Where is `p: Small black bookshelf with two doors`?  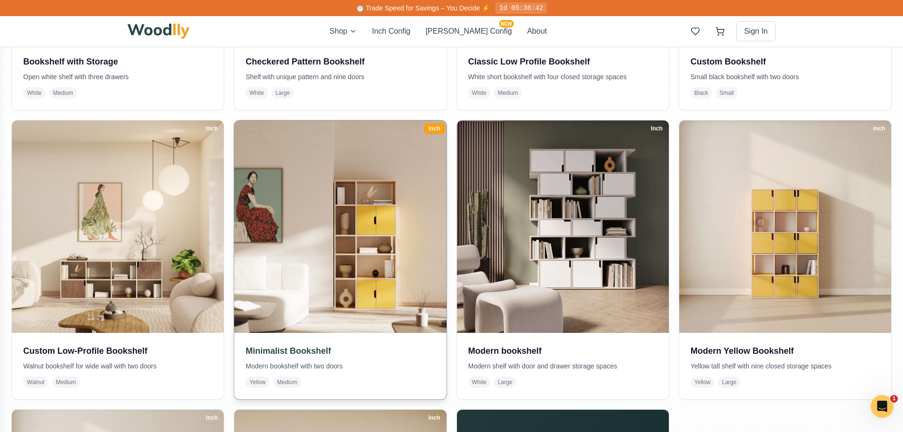 p: Small black bookshelf with two doors is located at coordinates (785, 77).